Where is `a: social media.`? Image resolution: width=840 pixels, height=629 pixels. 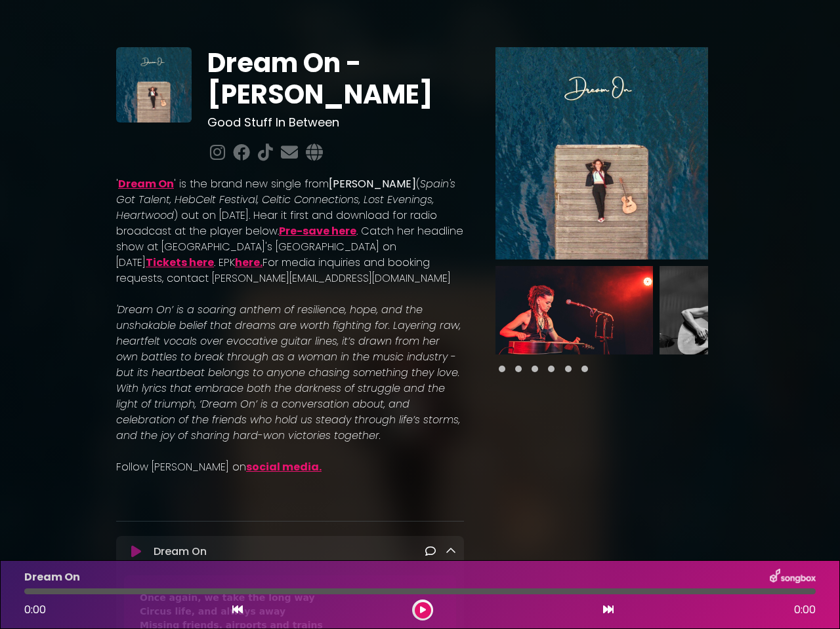
a: social media. is located at coordinates (284, 467).